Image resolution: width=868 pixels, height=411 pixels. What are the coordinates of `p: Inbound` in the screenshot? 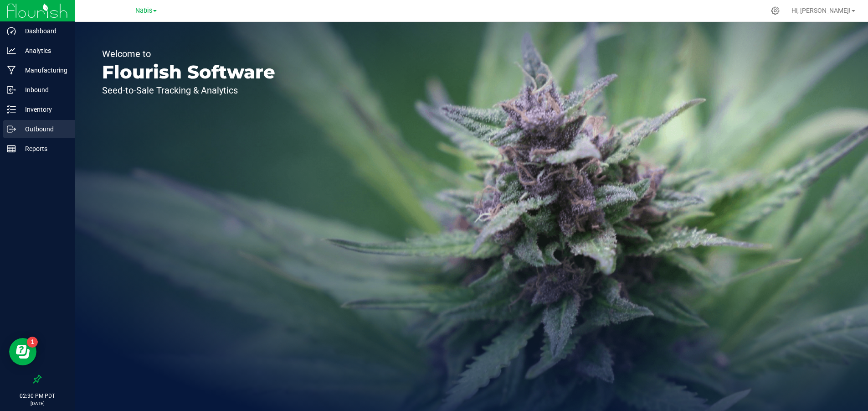 It's located at (43, 90).